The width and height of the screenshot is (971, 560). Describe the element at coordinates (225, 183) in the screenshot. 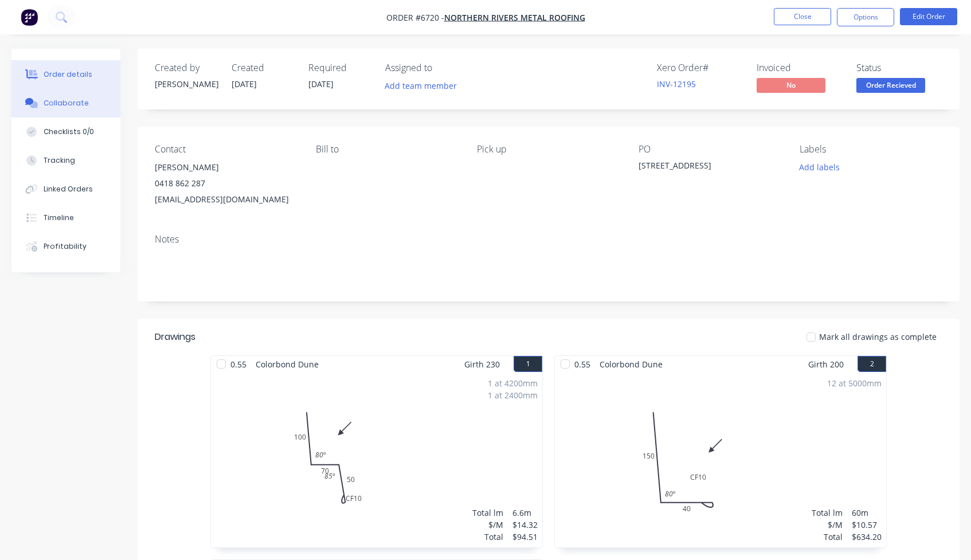

I see `div: 0418 862 287` at that location.